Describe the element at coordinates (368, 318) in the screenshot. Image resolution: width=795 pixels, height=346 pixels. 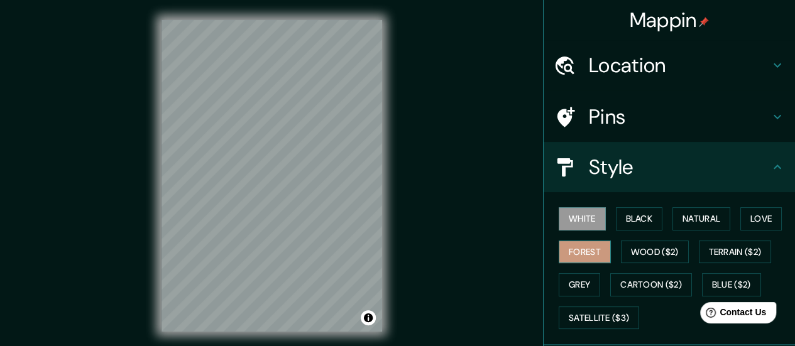
I see `button: Toggle attribution` at that location.